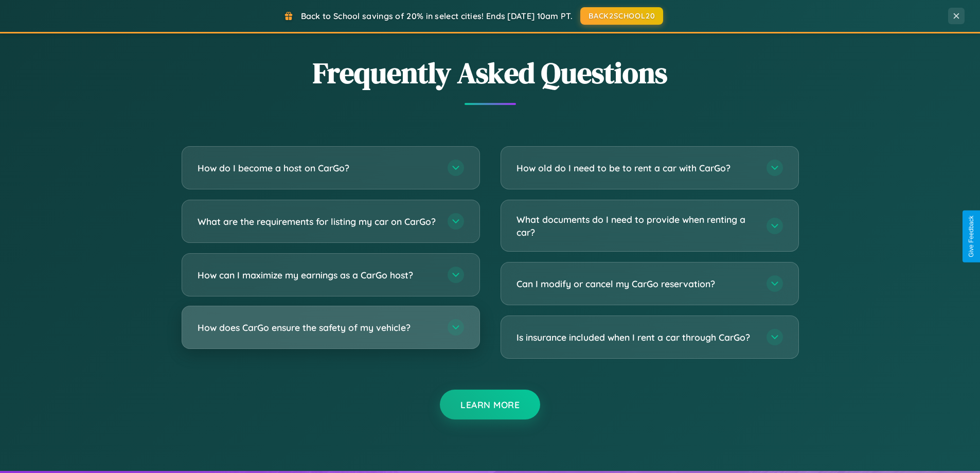 The width and height of the screenshot is (980, 473). What do you see at coordinates (636, 226) in the screenshot?
I see `h3: What documents do I need to provide when renting a car?` at bounding box center [636, 226].